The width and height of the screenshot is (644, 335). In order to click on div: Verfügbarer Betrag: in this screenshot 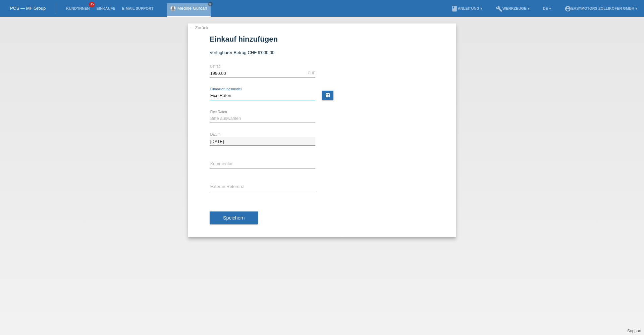, I will do `click(322, 52)`.